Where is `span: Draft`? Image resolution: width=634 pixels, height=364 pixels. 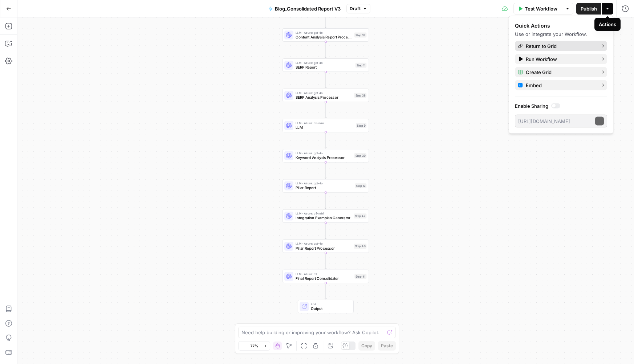
span: Draft is located at coordinates (355, 9).